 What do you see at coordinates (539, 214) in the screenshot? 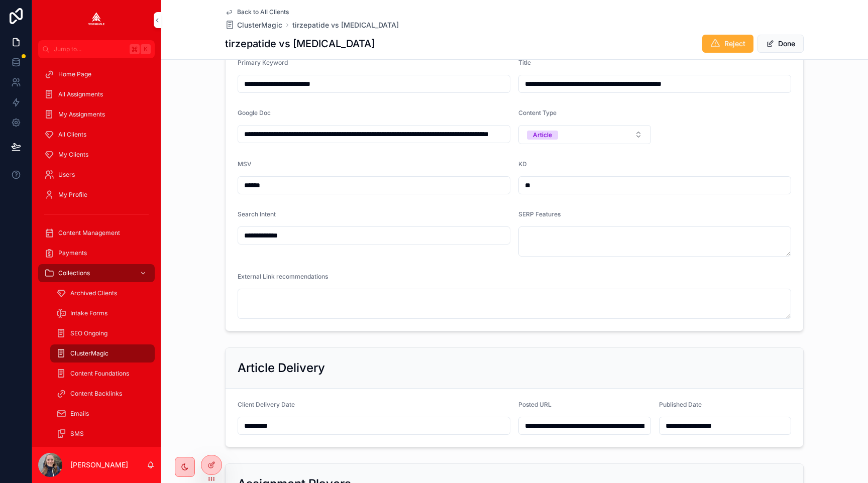
I see `span: SERP Features` at bounding box center [539, 214].